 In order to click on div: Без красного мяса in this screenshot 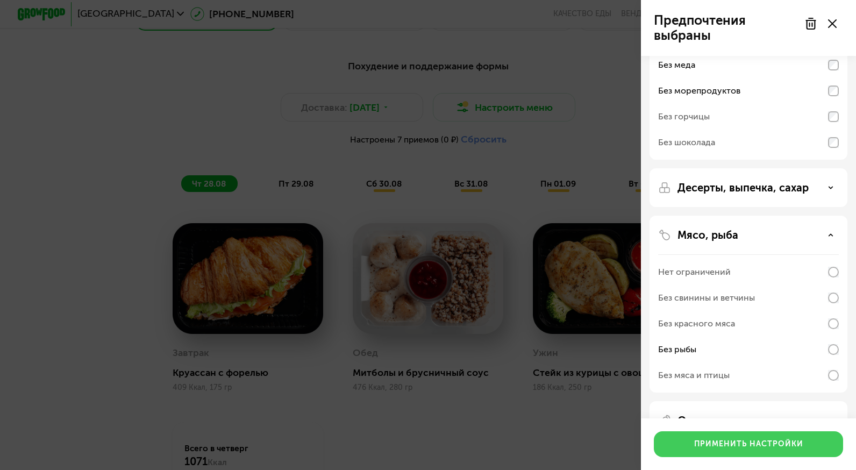, I will do `click(696, 324)`.